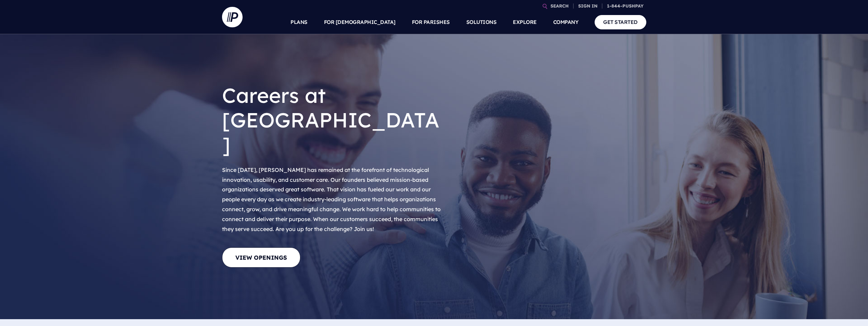 The width and height of the screenshot is (868, 326). I want to click on a: FOR PARISHES, so click(431, 22).